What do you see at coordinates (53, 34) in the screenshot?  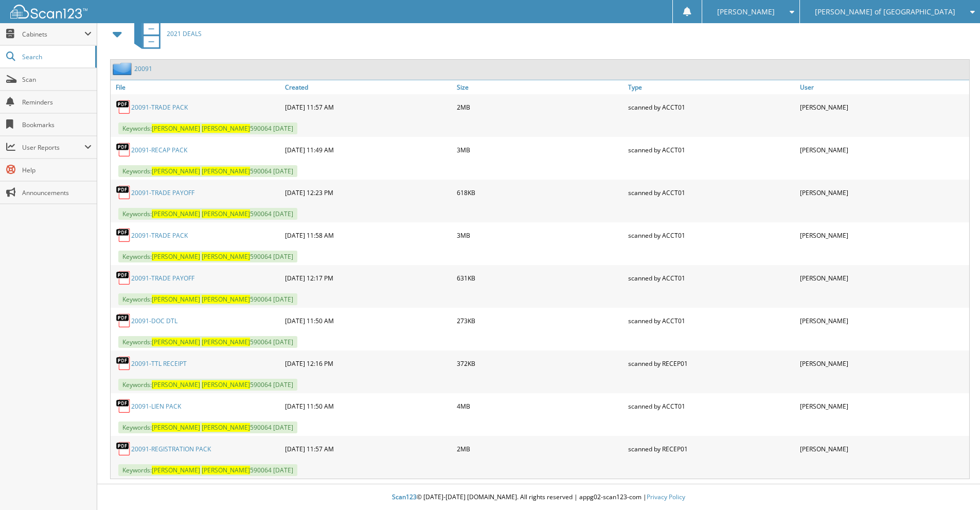 I see `span: Cabinets` at bounding box center [53, 34].